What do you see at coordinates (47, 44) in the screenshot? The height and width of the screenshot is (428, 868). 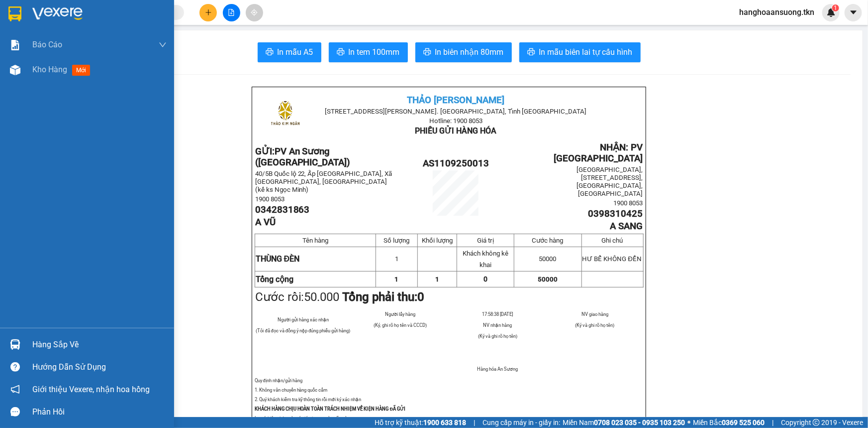 I see `span: Báo cáo` at bounding box center [47, 44].